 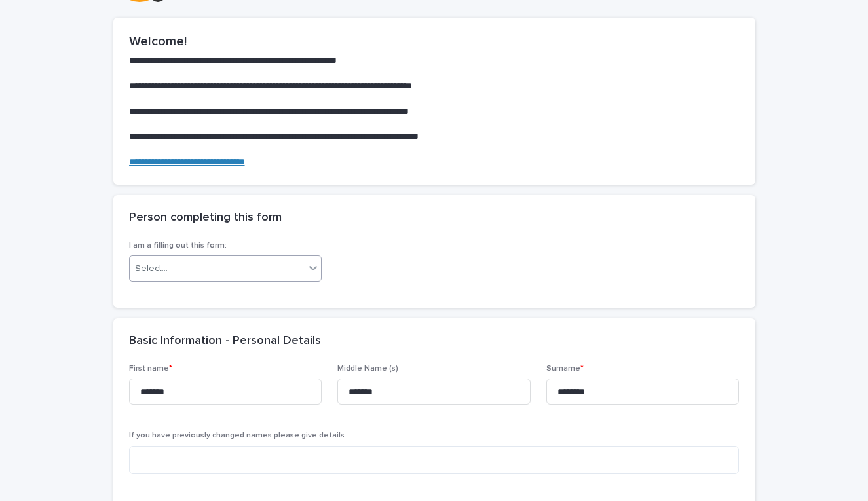 I want to click on h2: Welcome!, so click(x=434, y=41).